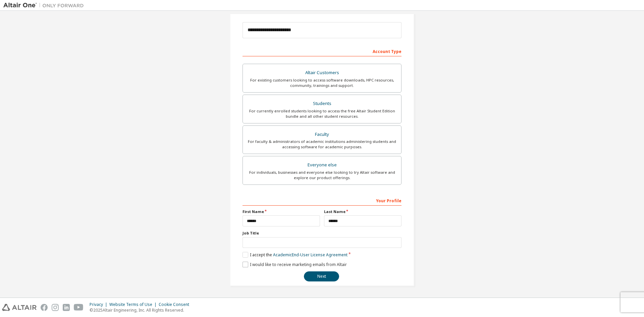 The width and height of the screenshot is (644, 317). What do you see at coordinates (322, 51) in the screenshot?
I see `div: Account Type` at bounding box center [322, 51].